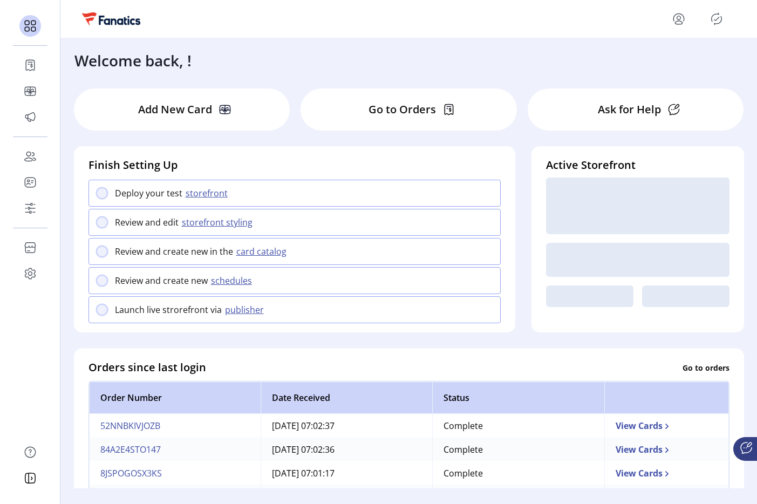 Image resolution: width=757 pixels, height=504 pixels. What do you see at coordinates (161, 280) in the screenshot?
I see `p: Review and create new` at bounding box center [161, 280].